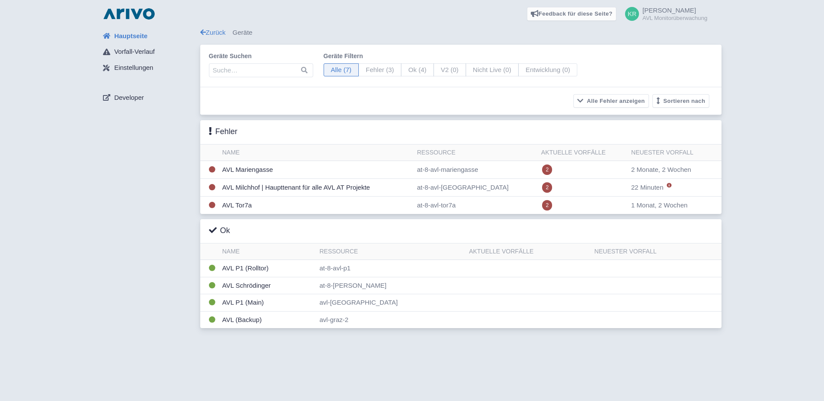  Describe the element at coordinates (316, 205) in the screenshot. I see `td: AVL Tor7a` at that location.